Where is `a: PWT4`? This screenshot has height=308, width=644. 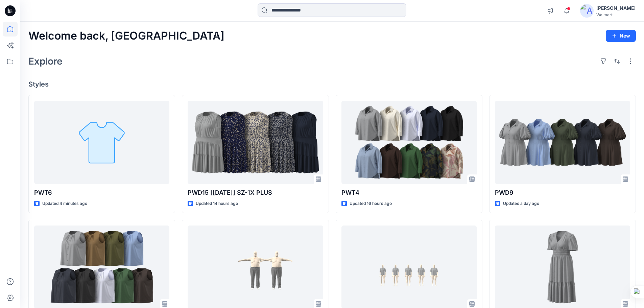
a: PWT4 is located at coordinates (409, 142).